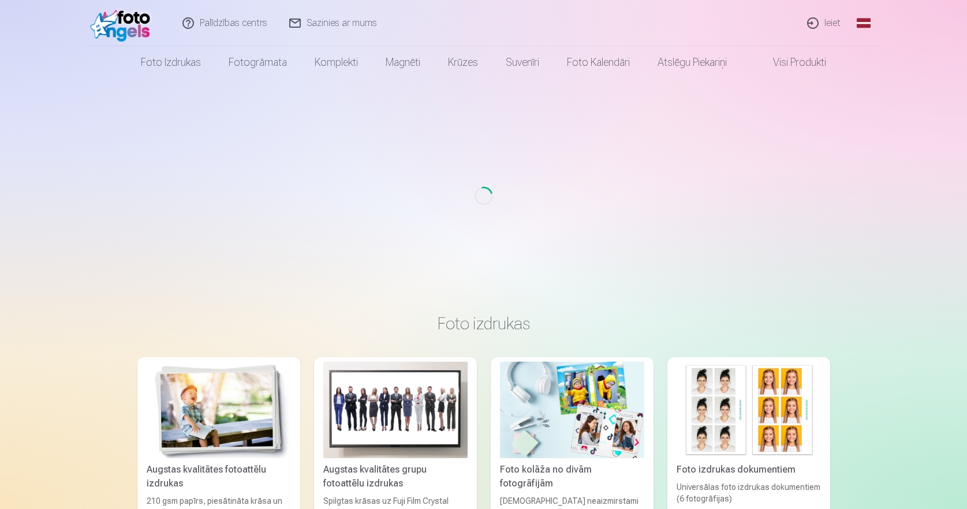 This screenshot has height=509, width=967. I want to click on a: Fotogrāmata, so click(257, 62).